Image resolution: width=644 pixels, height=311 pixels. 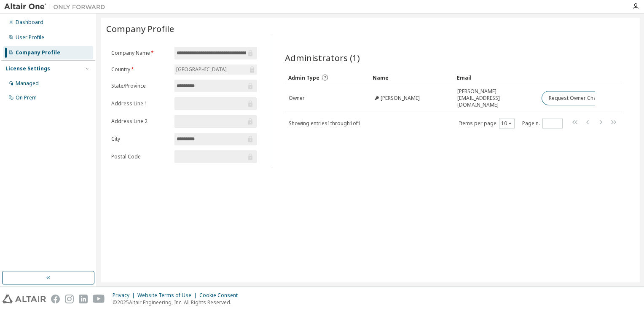 I want to click on span: Page n., so click(x=542, y=124).